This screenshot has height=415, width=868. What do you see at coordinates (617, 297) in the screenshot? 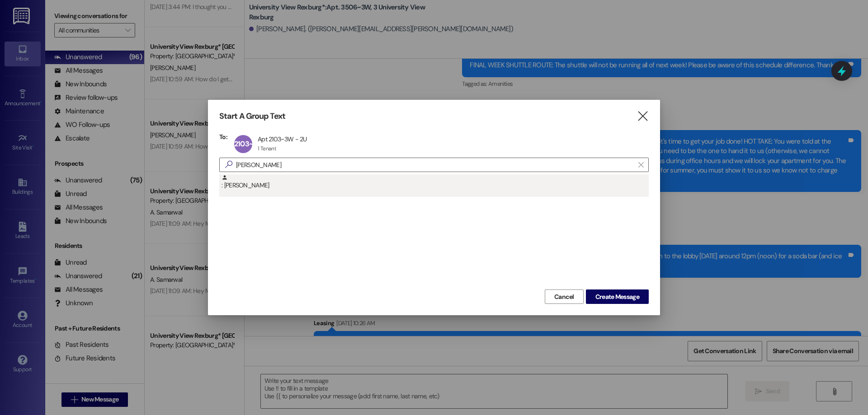
I see `span: Create Message` at bounding box center [617, 297].